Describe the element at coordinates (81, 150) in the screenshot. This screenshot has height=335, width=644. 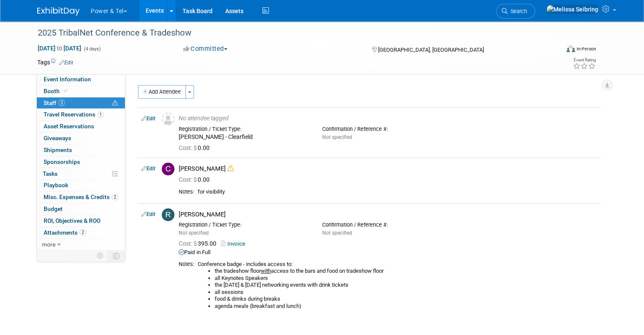
I see `a: Shipments` at that location.